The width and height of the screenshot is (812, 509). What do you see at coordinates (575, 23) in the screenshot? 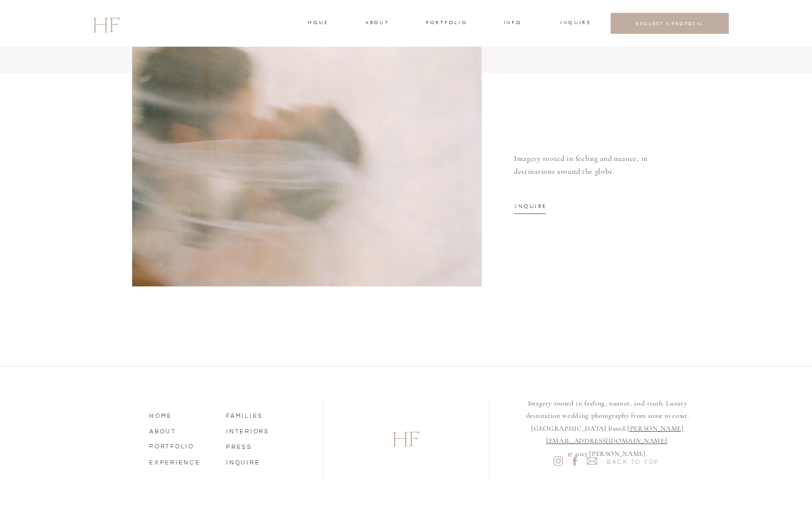
I see `h3: INQUIRE` at bounding box center [575, 23].